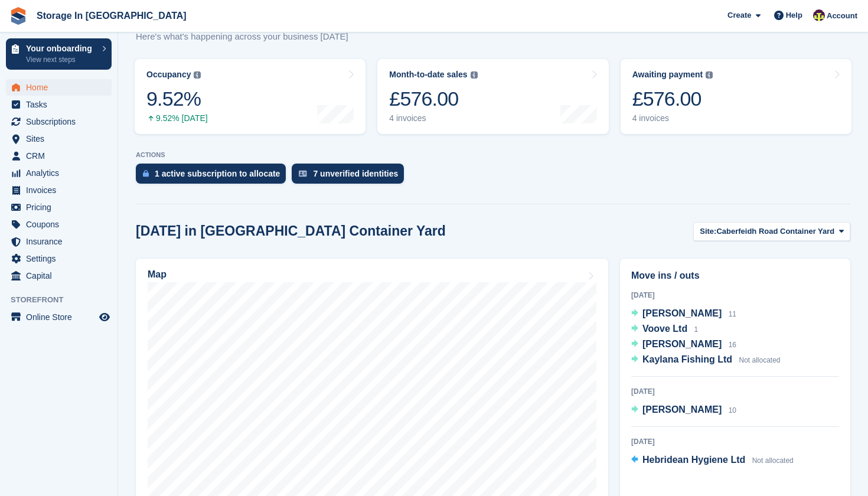  I want to click on span: 16, so click(732, 345).